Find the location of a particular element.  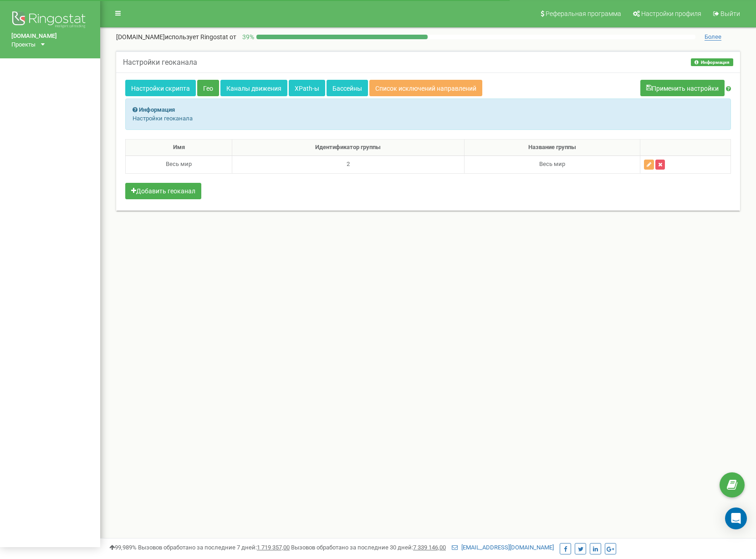

font: Имя is located at coordinates (179, 147).